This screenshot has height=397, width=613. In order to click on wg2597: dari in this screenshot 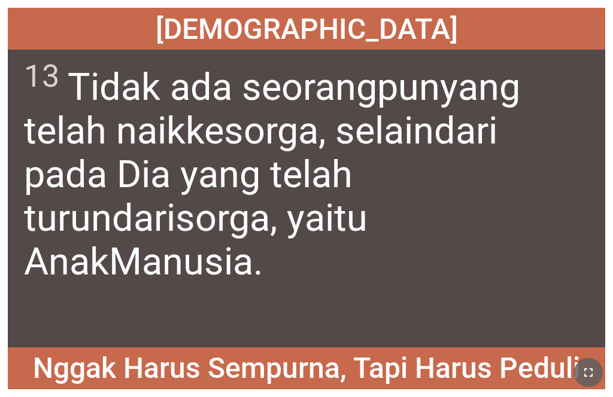, I will do `click(196, 240)`.